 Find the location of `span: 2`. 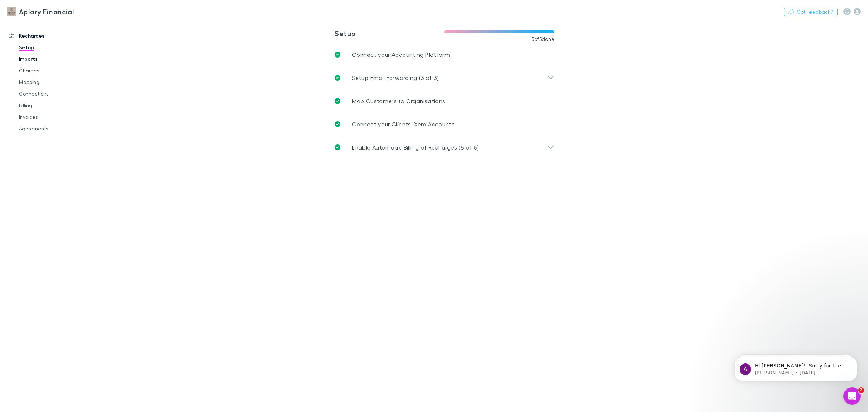

span: 2 is located at coordinates (861, 390).